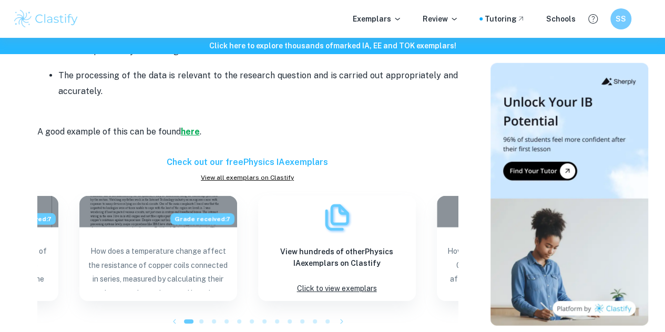 The width and height of the screenshot is (665, 332). Describe the element at coordinates (504, 19) in the screenshot. I see `a: Tutoring` at that location.